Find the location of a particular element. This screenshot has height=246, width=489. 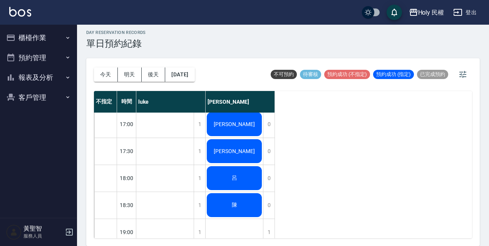

span: 陳 is located at coordinates (234, 205).